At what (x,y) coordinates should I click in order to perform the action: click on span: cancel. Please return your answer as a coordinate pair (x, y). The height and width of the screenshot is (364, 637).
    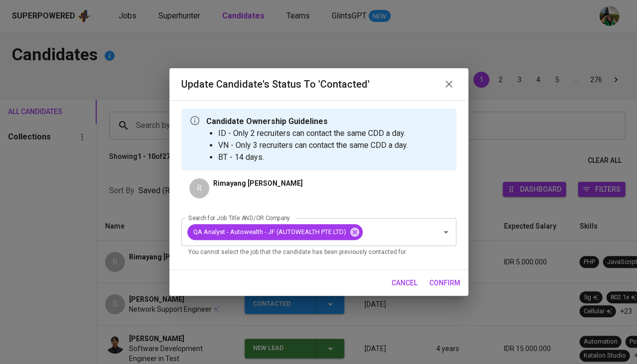
    Looking at the image, I should click on (404, 283).